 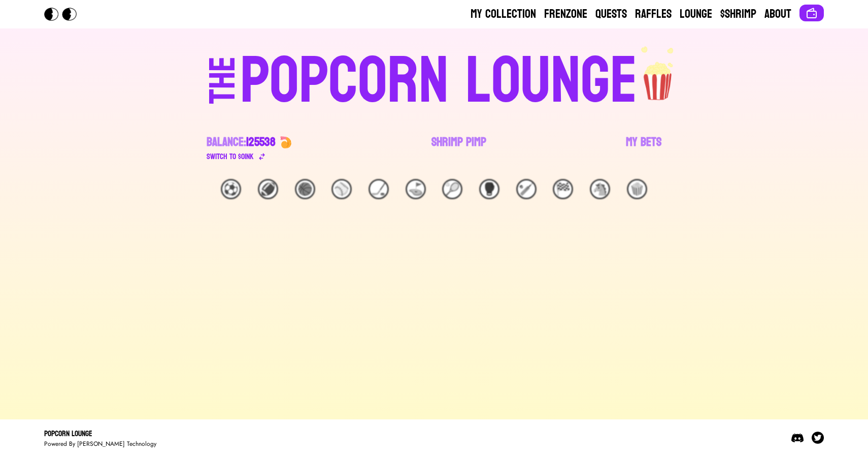 I want to click on img: Connect wallet, so click(x=812, y=13).